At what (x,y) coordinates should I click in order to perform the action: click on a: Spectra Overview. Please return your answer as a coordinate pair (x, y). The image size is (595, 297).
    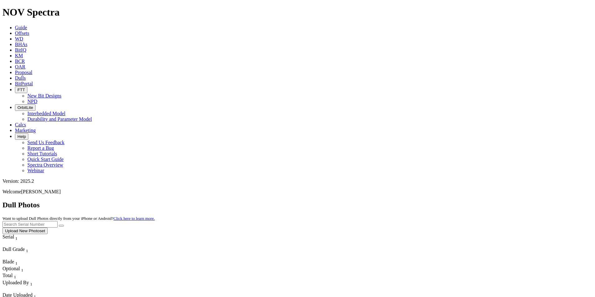
    Looking at the image, I should click on (45, 165).